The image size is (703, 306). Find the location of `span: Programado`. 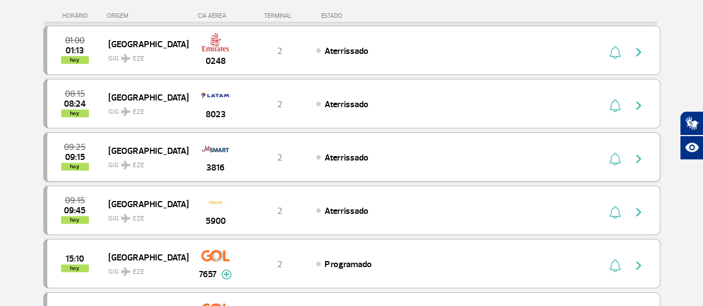

span: Programado is located at coordinates (348, 265).